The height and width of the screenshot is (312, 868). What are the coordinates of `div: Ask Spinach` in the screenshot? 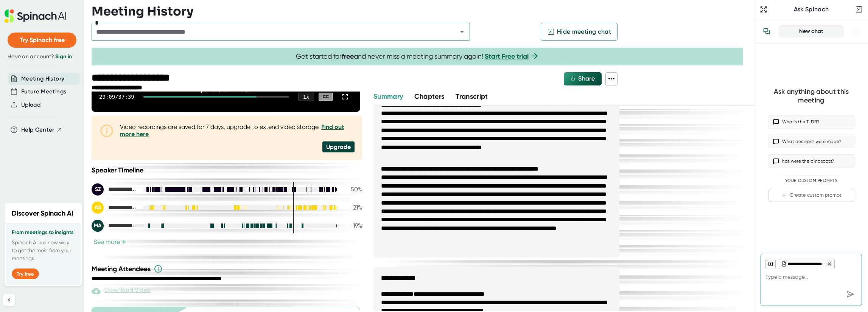 It's located at (812, 10).